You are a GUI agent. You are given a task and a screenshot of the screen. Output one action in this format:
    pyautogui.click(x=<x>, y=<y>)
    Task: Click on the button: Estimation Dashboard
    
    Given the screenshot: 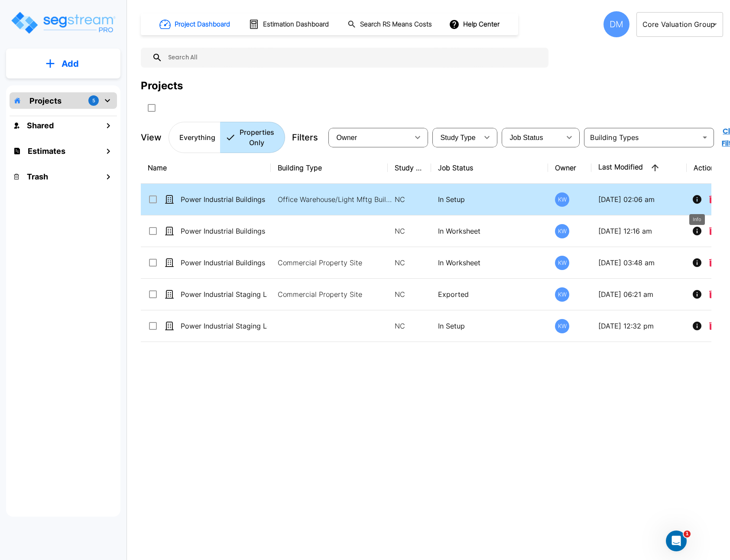 What is the action you would take?
    pyautogui.click(x=290, y=24)
    